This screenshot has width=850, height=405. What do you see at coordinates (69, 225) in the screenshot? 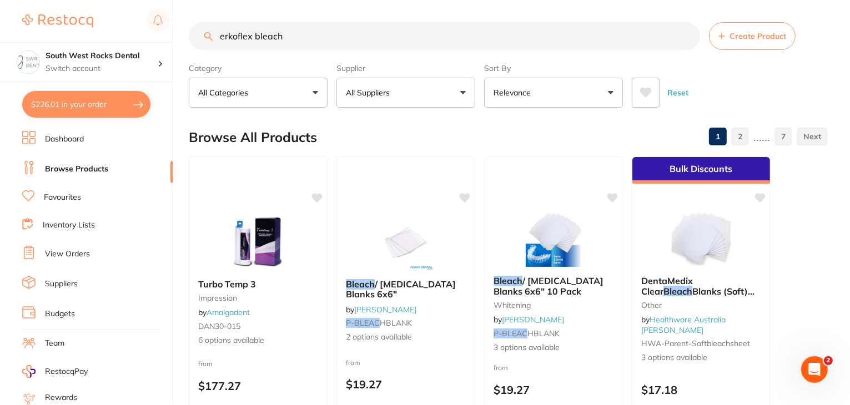
I see `a: Inventory Lists` at bounding box center [69, 225].